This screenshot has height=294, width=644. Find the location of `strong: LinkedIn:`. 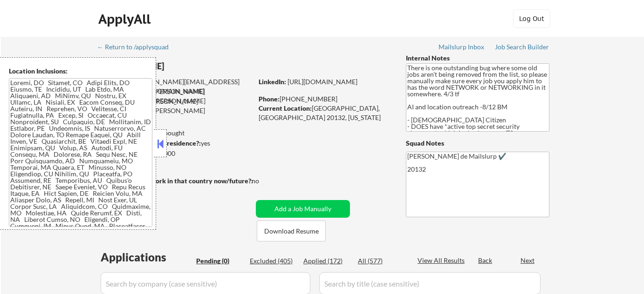

strong: LinkedIn: is located at coordinates (272, 81).